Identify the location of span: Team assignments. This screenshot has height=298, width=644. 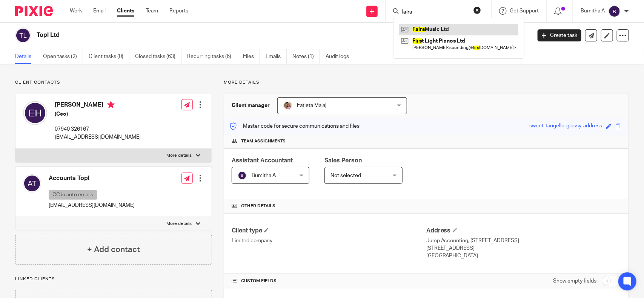
(264, 141).